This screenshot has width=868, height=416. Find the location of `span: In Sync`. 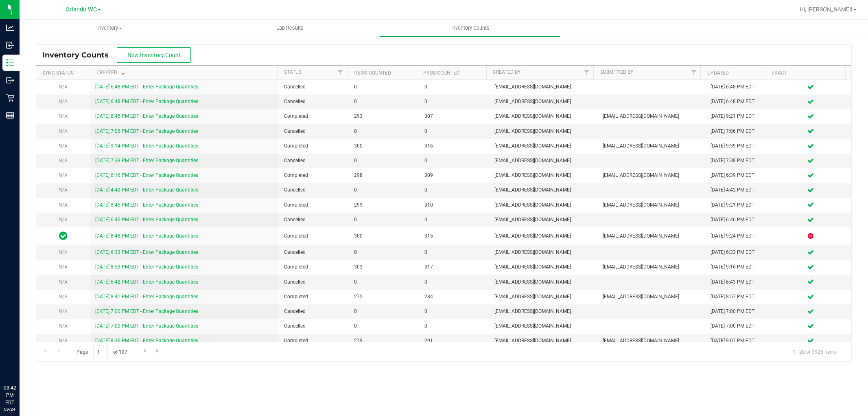

span: In Sync is located at coordinates (63, 236).